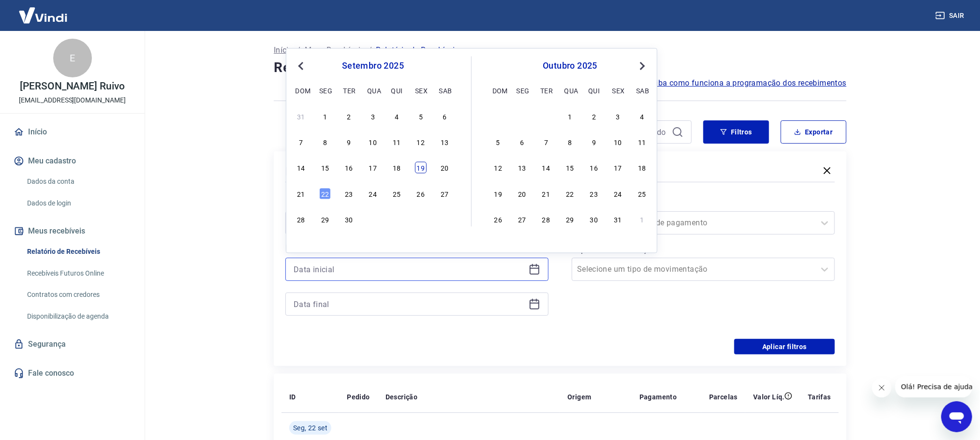  Describe the element at coordinates (72, 373) in the screenshot. I see `a: Fale conosco` at that location.